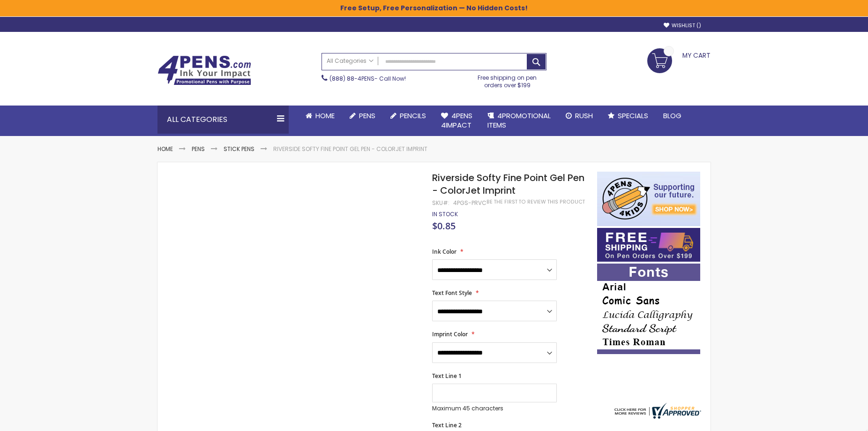 The width and height of the screenshot is (868, 431). Describe the element at coordinates (508, 183) in the screenshot. I see `span: Riverside Softy Fine Point Gel Pen - ColorJet Imprint` at that location.